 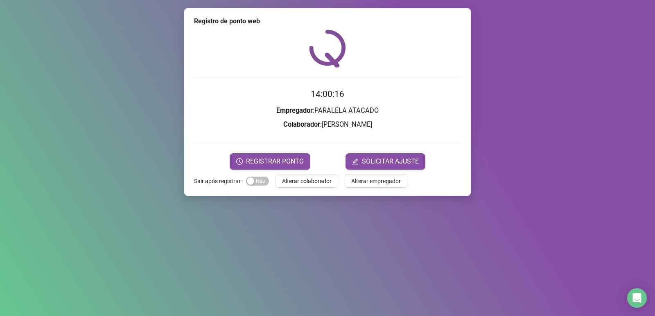 What do you see at coordinates (294, 111) in the screenshot?
I see `strong: Empregador` at bounding box center [294, 111].